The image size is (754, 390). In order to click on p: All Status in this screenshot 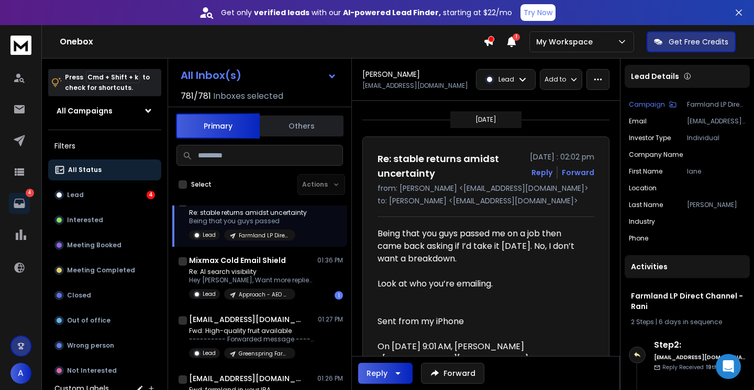, I will do `click(85, 170)`.